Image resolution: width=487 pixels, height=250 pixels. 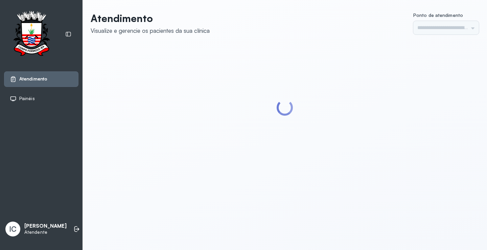 What do you see at coordinates (31, 34) in the screenshot?
I see `img: Logotipo do estabelecimento` at bounding box center [31, 34].